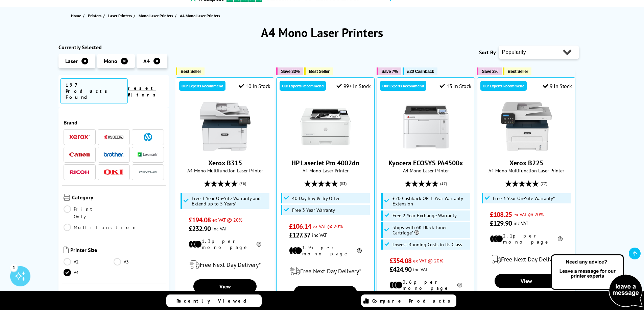 This screenshot has height=310, width=644. Describe the element at coordinates (489, 71) in the screenshot. I see `span: Save 2%` at that location.